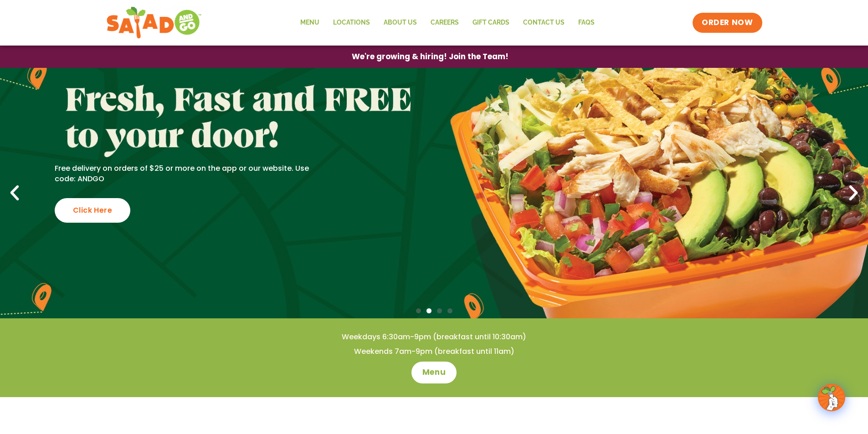  Describe the element at coordinates (445, 23) in the screenshot. I see `a: Careers` at that location.